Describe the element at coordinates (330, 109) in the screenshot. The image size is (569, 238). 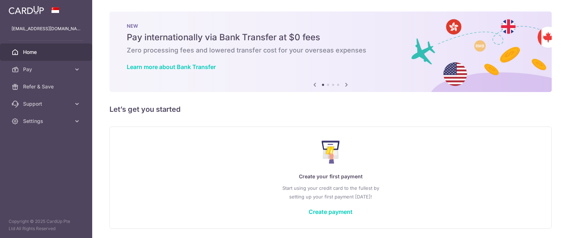
I see `h5: Let’s get you started` at that location.